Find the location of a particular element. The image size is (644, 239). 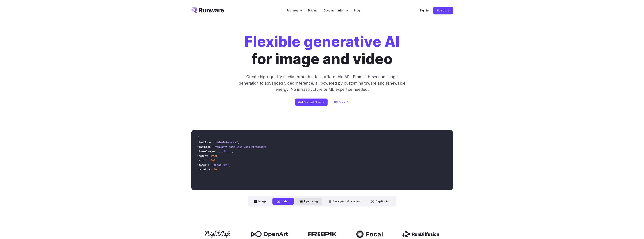

a: Sign in is located at coordinates (424, 10).